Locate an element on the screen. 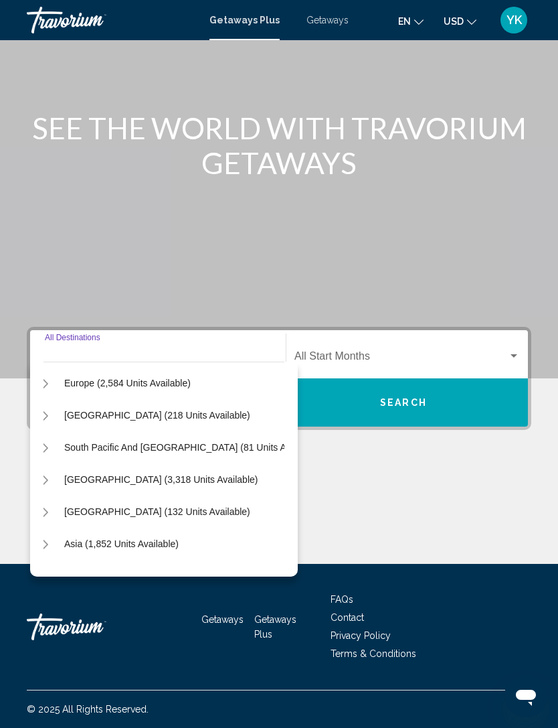  button: Toggle Central America (132 units available) is located at coordinates (44, 511).